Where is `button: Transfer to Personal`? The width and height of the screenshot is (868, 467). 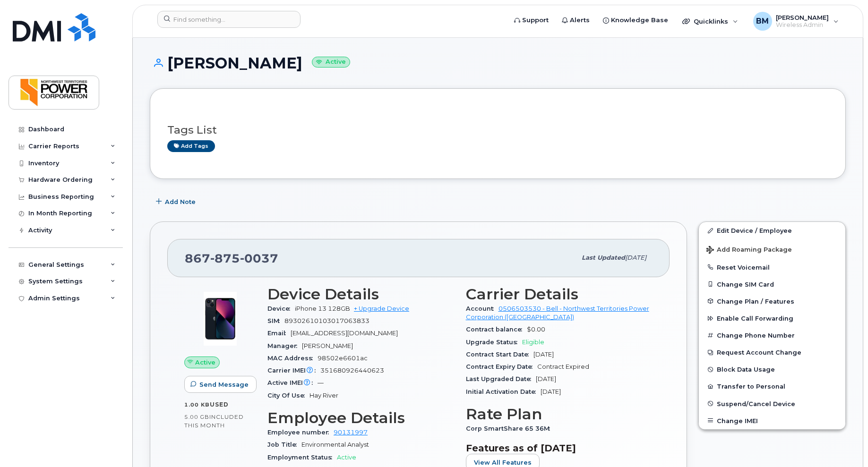
button: Transfer to Personal is located at coordinates (772, 386).